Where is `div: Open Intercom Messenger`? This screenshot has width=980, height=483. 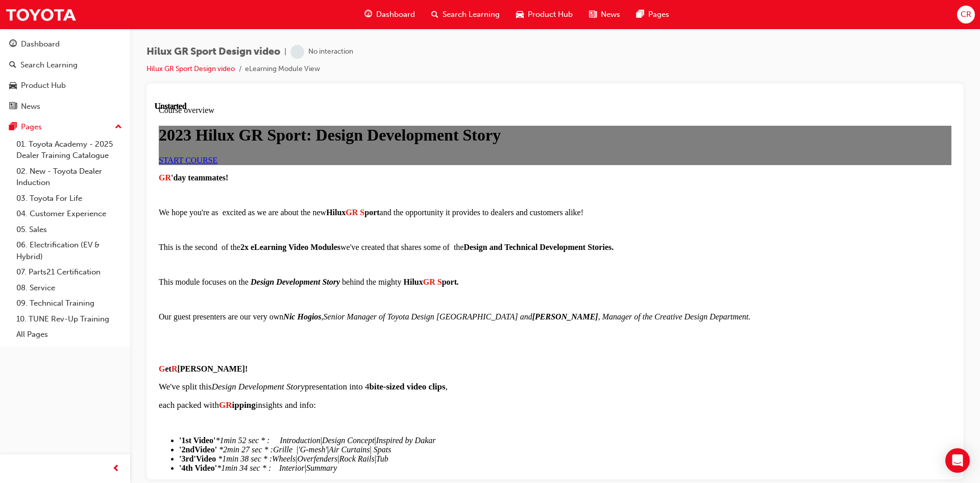
div: Open Intercom Messenger is located at coordinates (957, 460).